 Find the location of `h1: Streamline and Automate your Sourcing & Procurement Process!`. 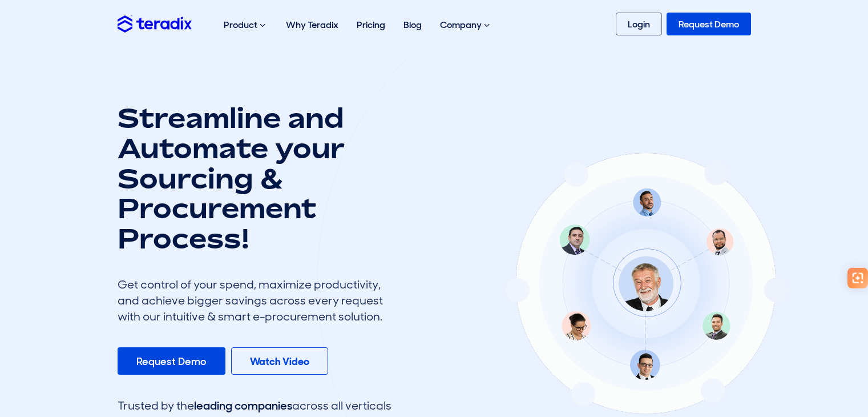

h1: Streamline and Automate your Sourcing & Procurement Process! is located at coordinates (254, 178).